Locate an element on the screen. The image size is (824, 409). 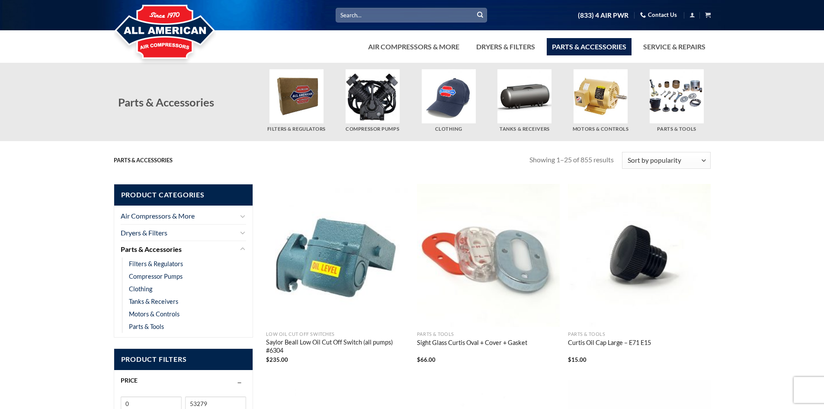
img: Filters & Regulators is located at coordinates (296, 96).